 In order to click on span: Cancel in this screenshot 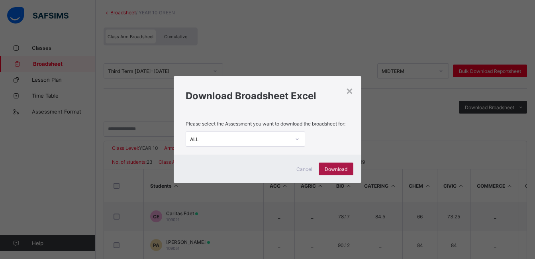, I will do `click(304, 169)`.